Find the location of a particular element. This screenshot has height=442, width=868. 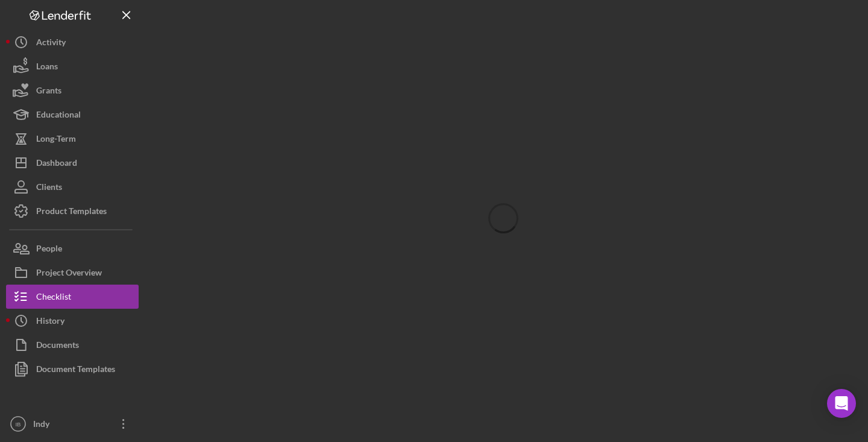

text: IB is located at coordinates (17, 424).